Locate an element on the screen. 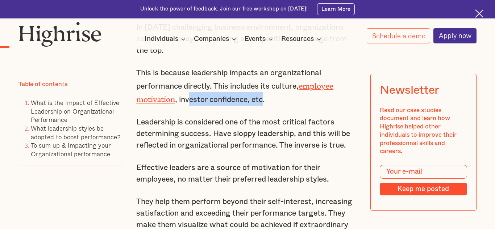 The width and height of the screenshot is (495, 229). div: Read our case studies document and learn how Highrise helped other individuals to improve their p... is located at coordinates (423, 131).